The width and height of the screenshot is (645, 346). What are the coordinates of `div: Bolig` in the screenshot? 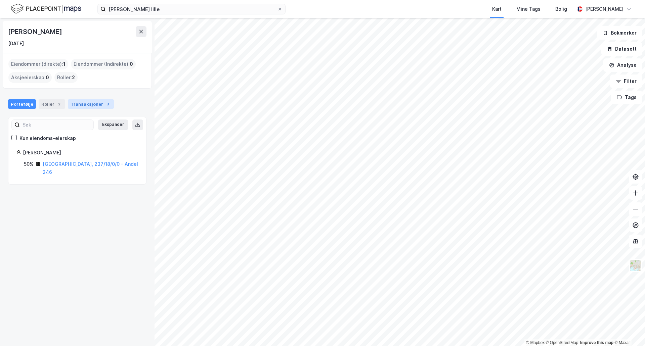 It's located at (561, 9).